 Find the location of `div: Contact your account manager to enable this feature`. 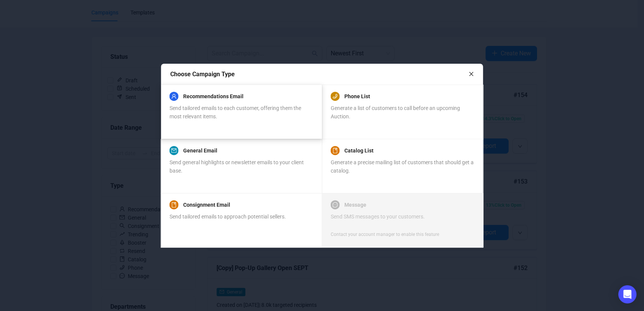

div: Contact your account manager to enable this feature is located at coordinates (385, 235).